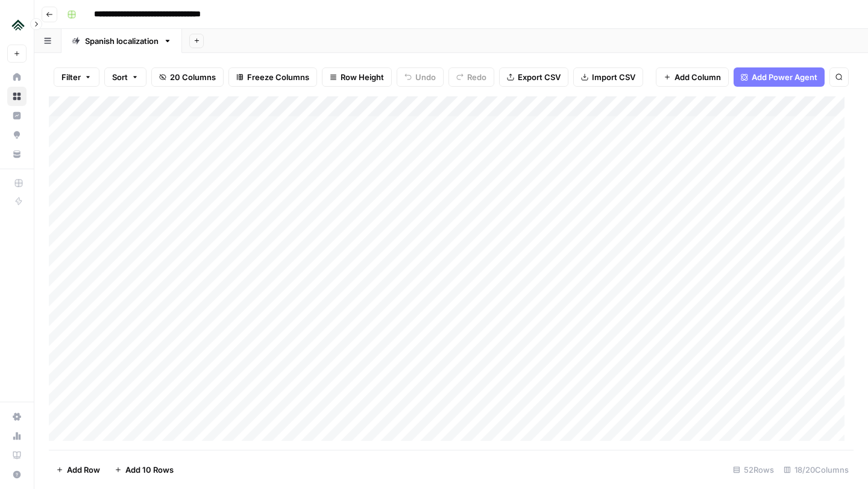  What do you see at coordinates (16, 436) in the screenshot?
I see `a: Usage` at bounding box center [16, 436].